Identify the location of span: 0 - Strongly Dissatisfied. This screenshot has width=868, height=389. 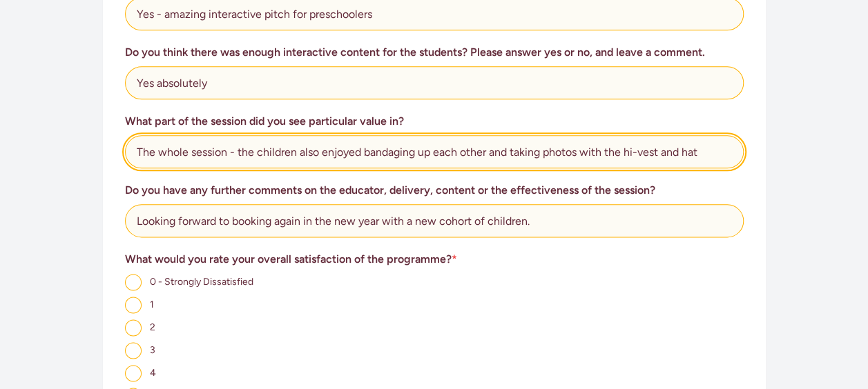
(201, 281).